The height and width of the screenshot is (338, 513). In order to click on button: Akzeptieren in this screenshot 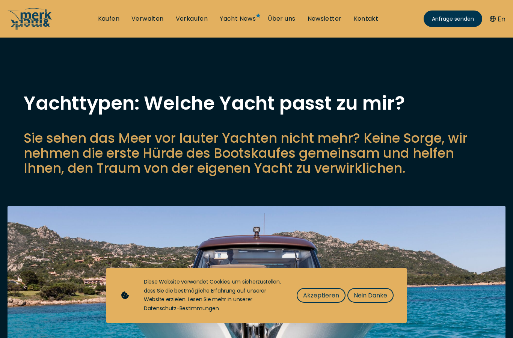, I will do `click(321, 295)`.